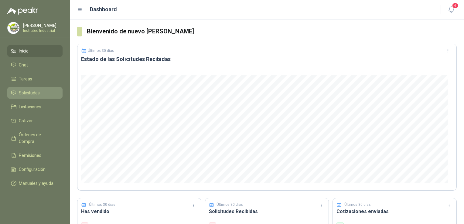 This screenshot has height=224, width=464. I want to click on span: Tareas, so click(25, 79).